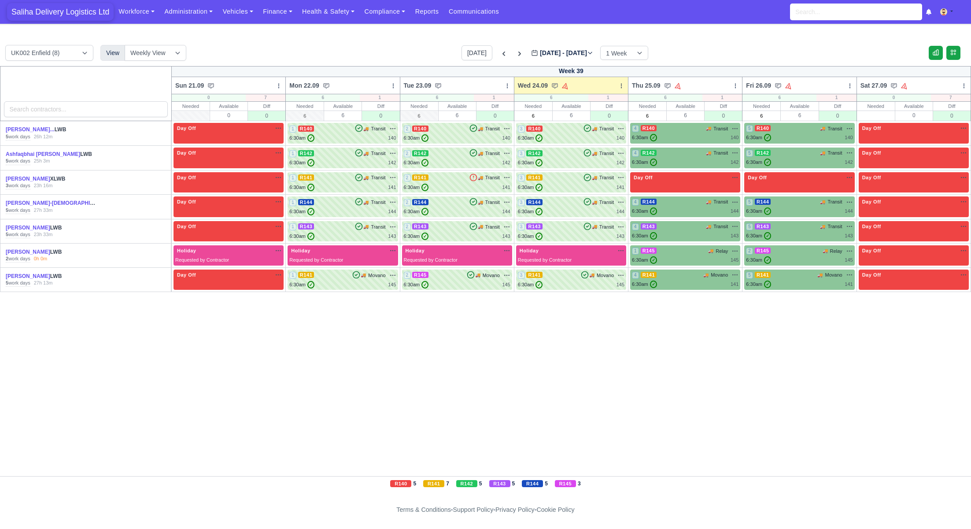 The width and height of the screenshot is (971, 529). What do you see at coordinates (7, 234) in the screenshot?
I see `strong: 5` at bounding box center [7, 234].